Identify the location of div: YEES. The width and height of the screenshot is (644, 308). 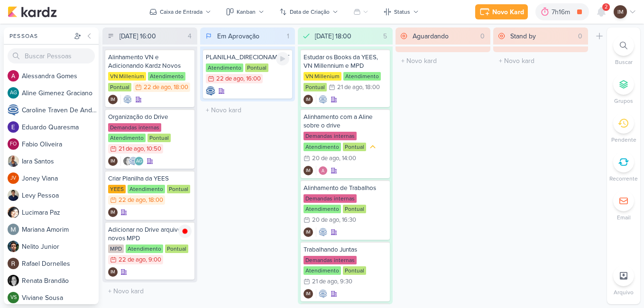
(117, 189).